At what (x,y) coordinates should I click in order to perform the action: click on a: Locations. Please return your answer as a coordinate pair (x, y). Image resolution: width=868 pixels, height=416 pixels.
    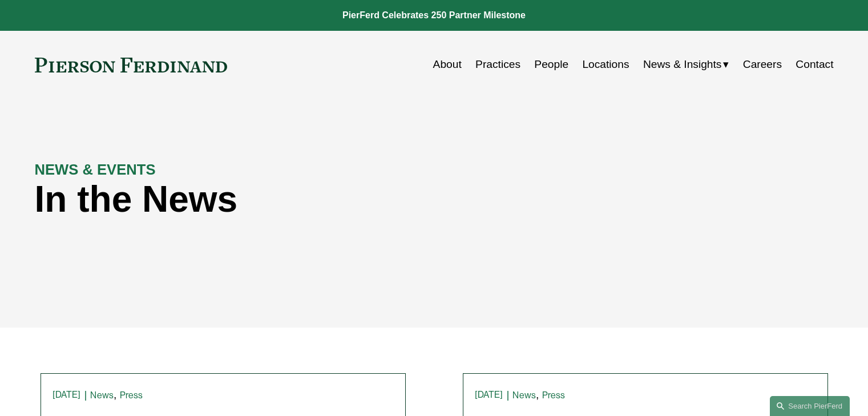
    Looking at the image, I should click on (606, 65).